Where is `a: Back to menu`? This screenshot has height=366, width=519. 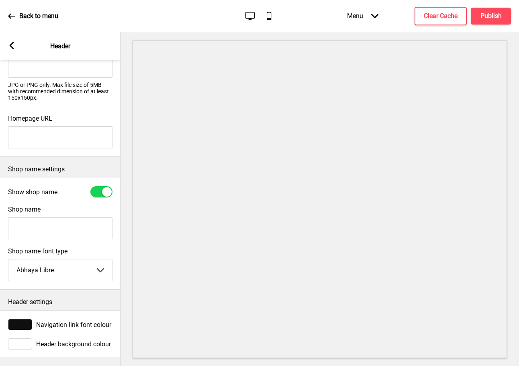 a: Back to menu is located at coordinates (33, 16).